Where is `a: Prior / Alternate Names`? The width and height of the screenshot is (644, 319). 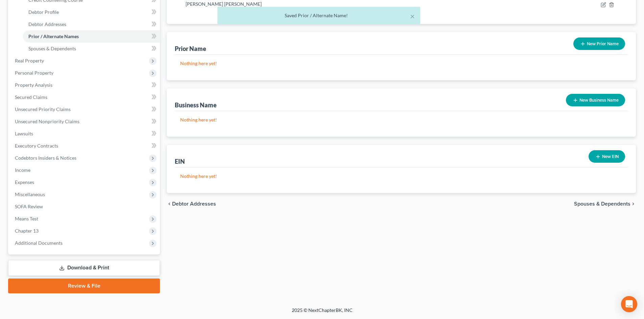
a: Prior / Alternate Names is located at coordinates (91, 37).